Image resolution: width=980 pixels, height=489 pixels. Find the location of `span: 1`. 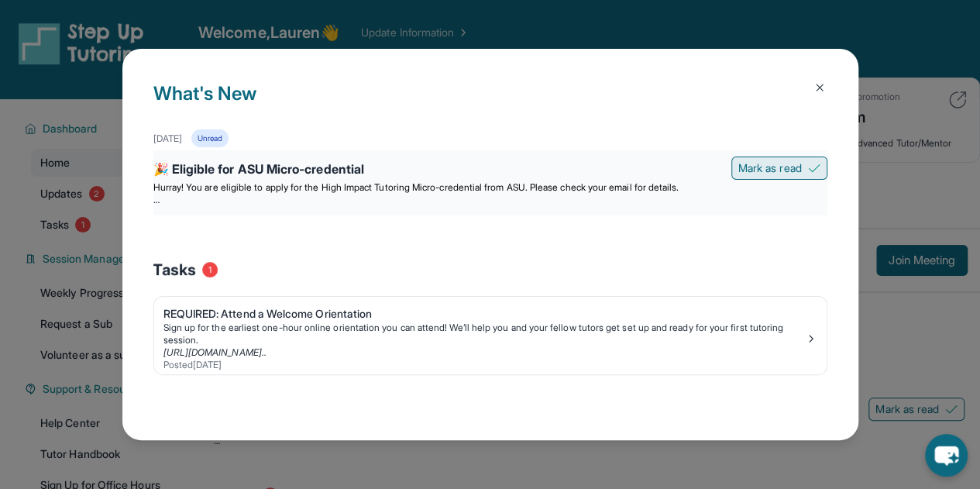

span: 1 is located at coordinates (210, 270).